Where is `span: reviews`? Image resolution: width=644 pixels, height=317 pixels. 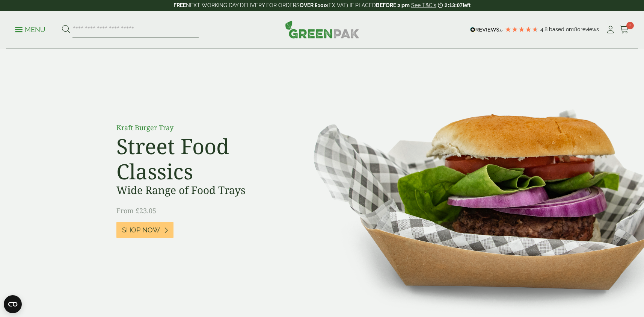
span: reviews is located at coordinates (589, 29).